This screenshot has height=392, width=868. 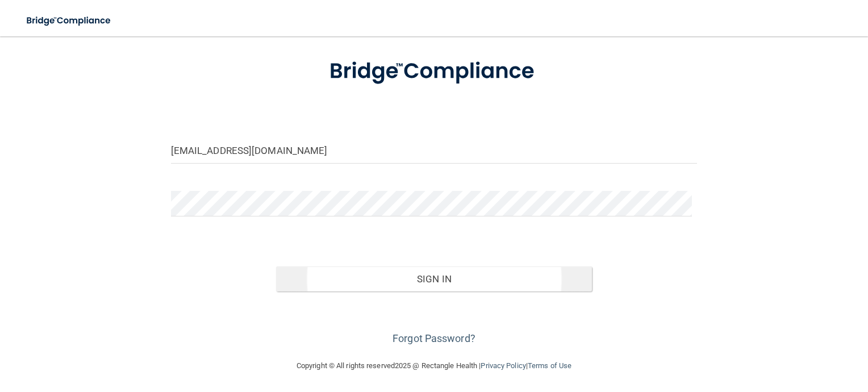 I want to click on div: Copyright © All rights reserved 2025 @ Rectangle Health | |, so click(x=434, y=366).